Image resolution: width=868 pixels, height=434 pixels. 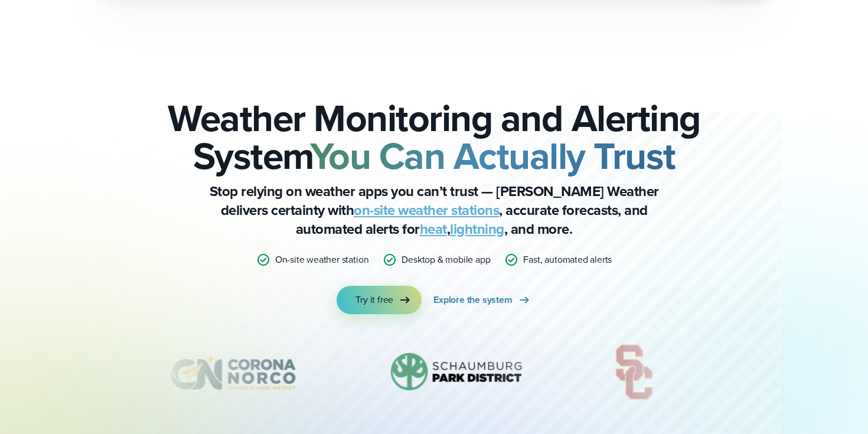 What do you see at coordinates (433, 229) in the screenshot?
I see `a: heat` at bounding box center [433, 229].